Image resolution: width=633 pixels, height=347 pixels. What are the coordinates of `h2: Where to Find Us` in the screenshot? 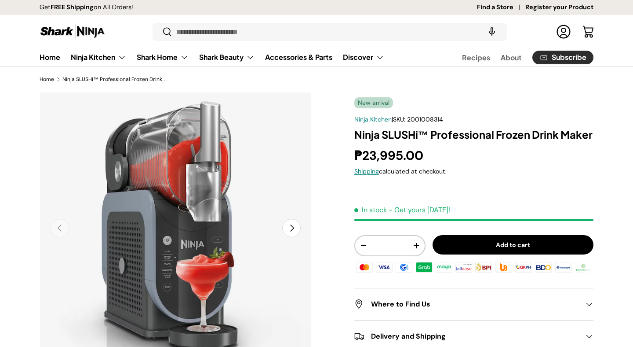 It's located at (467, 304).